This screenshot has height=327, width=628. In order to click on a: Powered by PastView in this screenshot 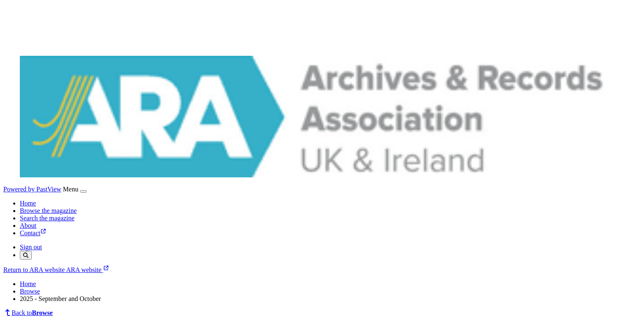, I will do `click(32, 189)`.